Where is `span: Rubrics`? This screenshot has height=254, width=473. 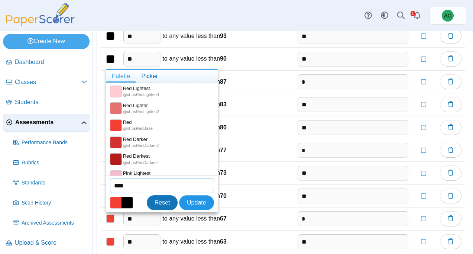
span: Rubrics is located at coordinates (54, 163).